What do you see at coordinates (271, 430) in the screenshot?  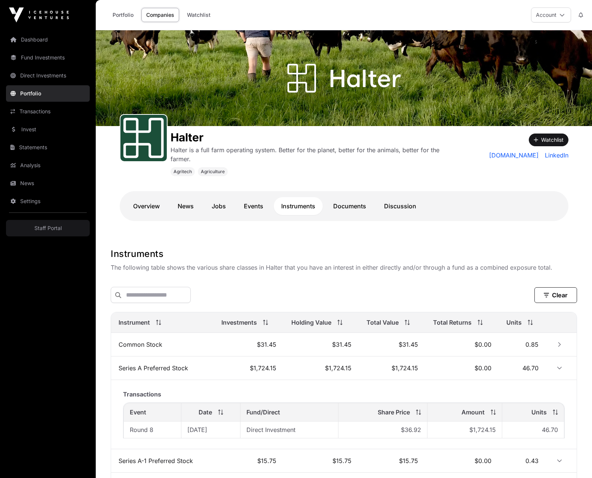 I see `span: Direct Investment` at bounding box center [271, 430].